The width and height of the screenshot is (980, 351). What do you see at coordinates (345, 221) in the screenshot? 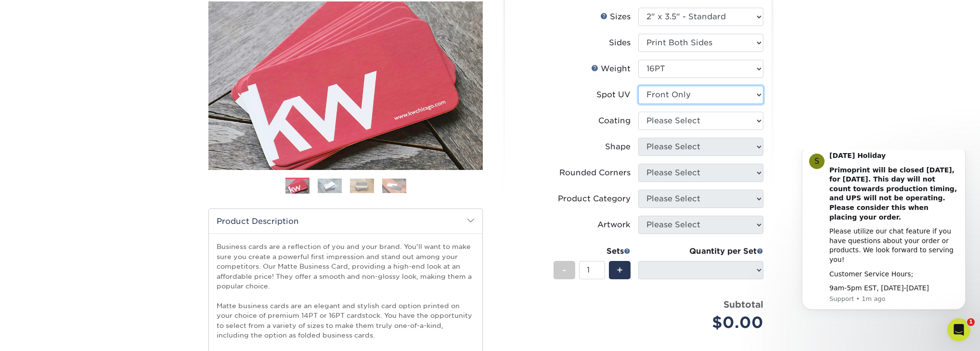
I see `h2: Product Description` at bounding box center [345, 221].